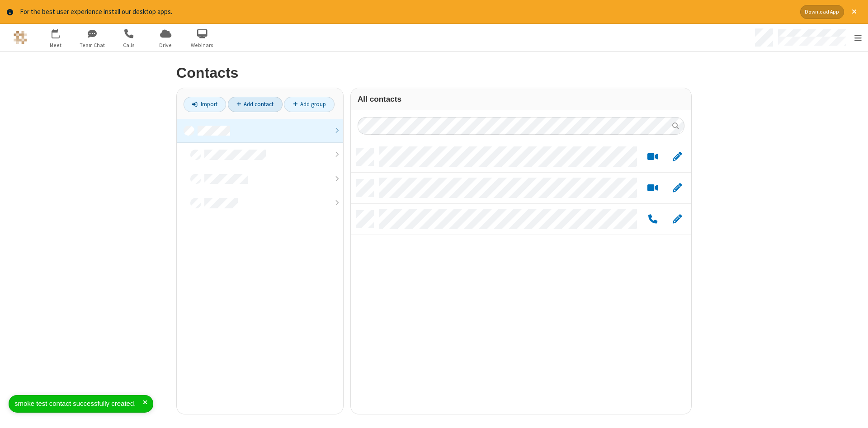 The width and height of the screenshot is (868, 428). I want to click on a: Add contact, so click(255, 104).